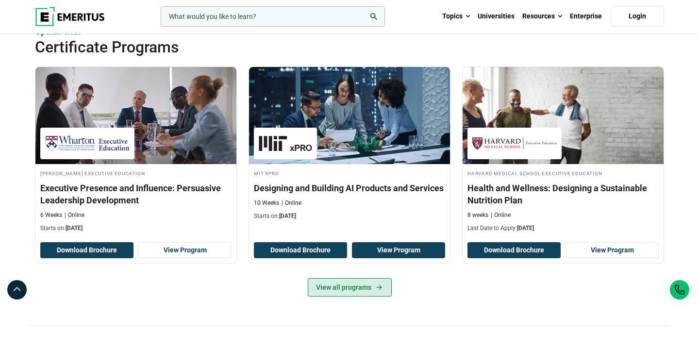  What do you see at coordinates (638, 17) in the screenshot?
I see `a: Login` at bounding box center [638, 17].